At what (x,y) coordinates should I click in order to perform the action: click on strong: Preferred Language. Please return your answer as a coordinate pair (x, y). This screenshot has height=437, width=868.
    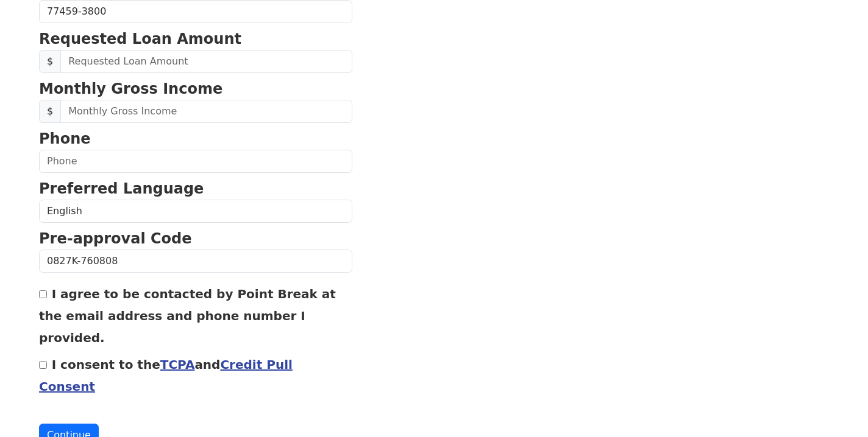
    Looking at the image, I should click on (122, 189).